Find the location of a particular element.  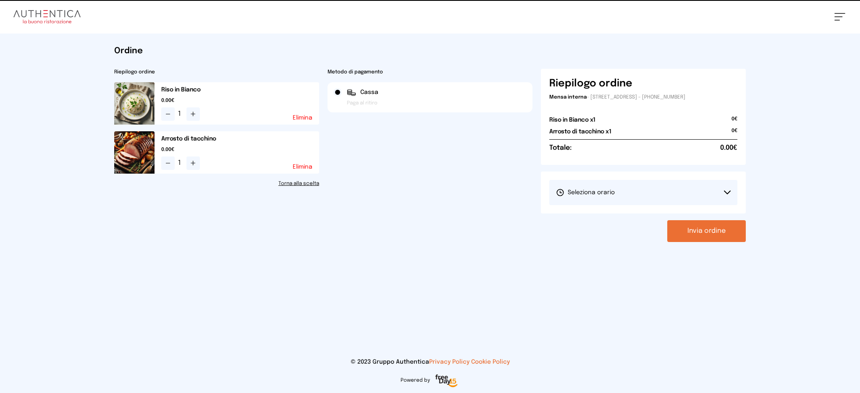

span: Cassa is located at coordinates (369, 92).